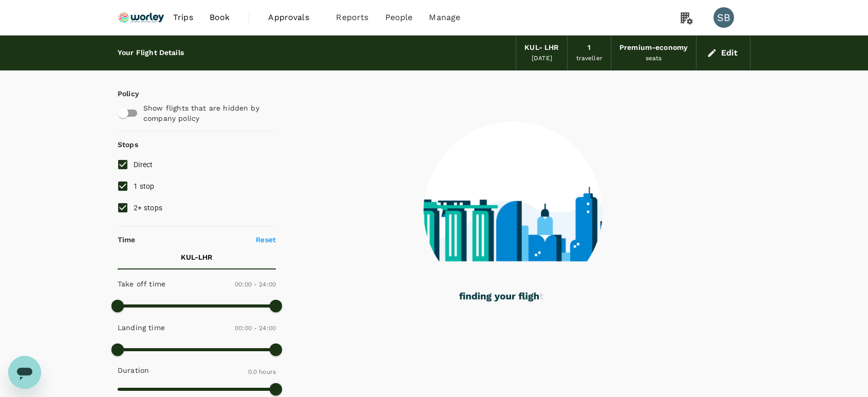 Image resolution: width=868 pixels, height=397 pixels. What do you see at coordinates (541, 48) in the screenshot?
I see `div: KUL - LHR` at bounding box center [541, 48].